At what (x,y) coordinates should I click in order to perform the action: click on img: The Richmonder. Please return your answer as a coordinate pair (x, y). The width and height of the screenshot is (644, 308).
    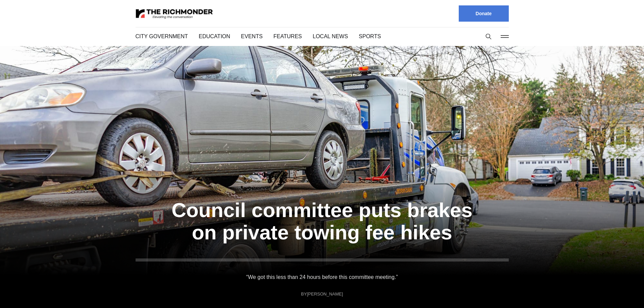
    Looking at the image, I should click on (174, 14).